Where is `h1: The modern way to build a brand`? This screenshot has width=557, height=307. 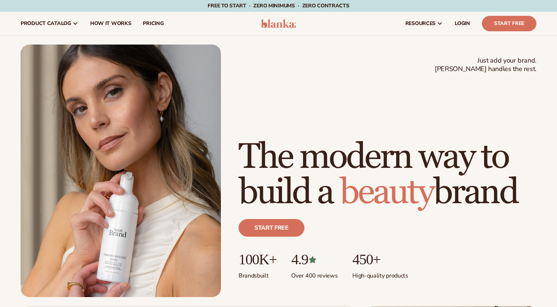
h1: The modern way to build a brand is located at coordinates (387, 175).